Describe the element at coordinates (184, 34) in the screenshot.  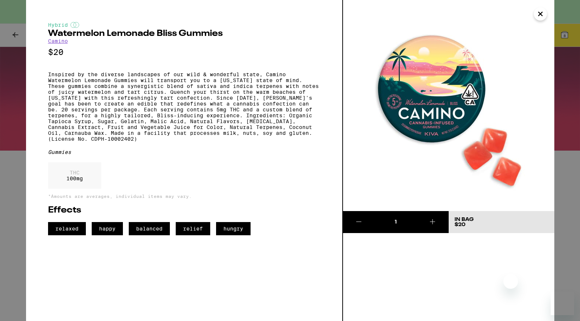
I see `h2: Watermelon Lemonade Bliss Gummies` at that location.